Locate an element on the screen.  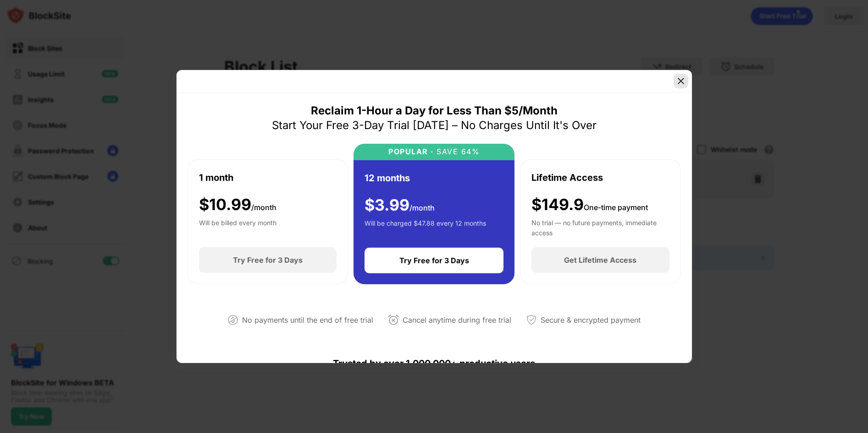
div: $ 10.99 is located at coordinates (237, 205).